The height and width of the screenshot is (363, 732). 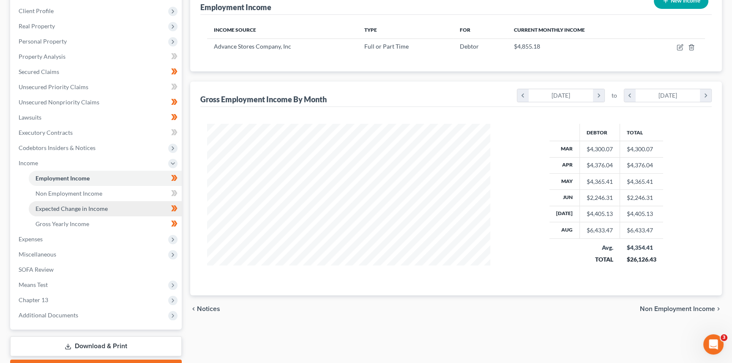 What do you see at coordinates (71, 208) in the screenshot?
I see `span: Expected Change in Income` at bounding box center [71, 208].